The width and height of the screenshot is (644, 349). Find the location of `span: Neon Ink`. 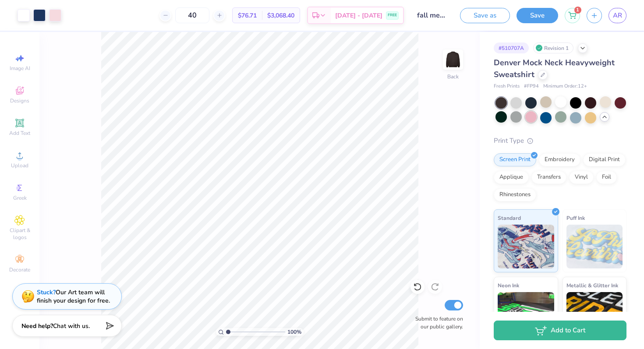

span: Neon Ink is located at coordinates (508, 285).